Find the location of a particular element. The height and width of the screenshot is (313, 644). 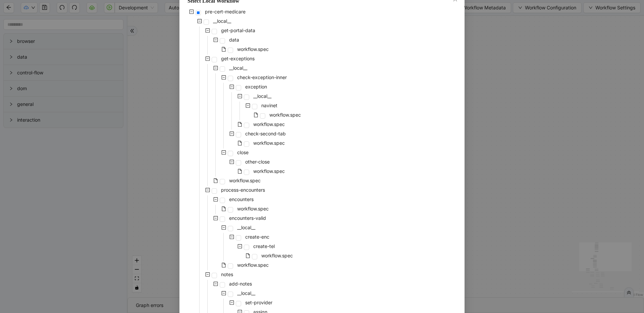

span: create-enc is located at coordinates (257, 237).